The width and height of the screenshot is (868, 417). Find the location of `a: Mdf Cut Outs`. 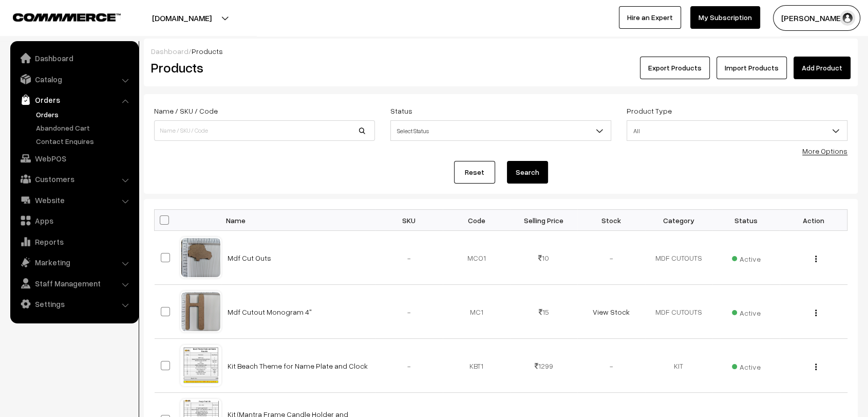

a: Mdf Cut Outs is located at coordinates (249, 258).